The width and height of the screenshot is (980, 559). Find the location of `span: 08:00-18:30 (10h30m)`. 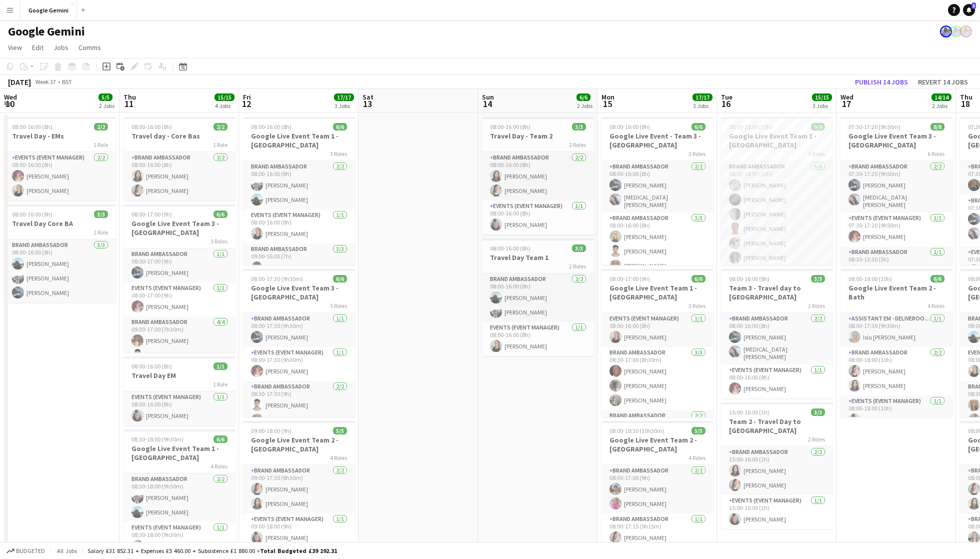

span: 08:00-18:30 (10h30m) is located at coordinates (638, 431).